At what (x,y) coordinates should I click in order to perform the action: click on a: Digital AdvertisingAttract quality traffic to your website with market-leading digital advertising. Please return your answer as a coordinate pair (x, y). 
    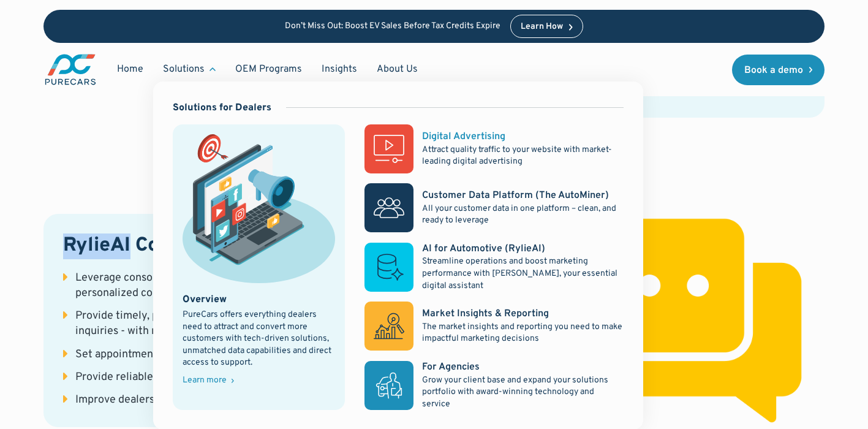
    Looking at the image, I should click on (494, 149).